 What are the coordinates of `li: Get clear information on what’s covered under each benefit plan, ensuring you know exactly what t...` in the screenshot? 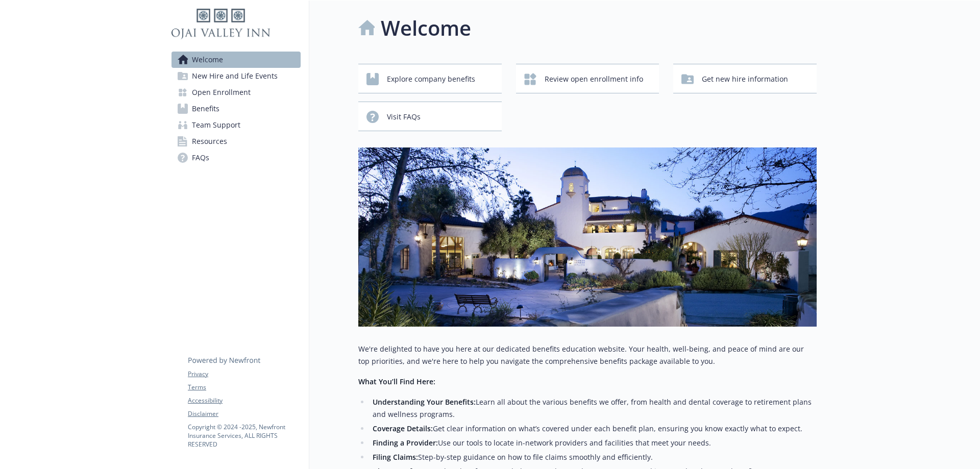 It's located at (593, 429).